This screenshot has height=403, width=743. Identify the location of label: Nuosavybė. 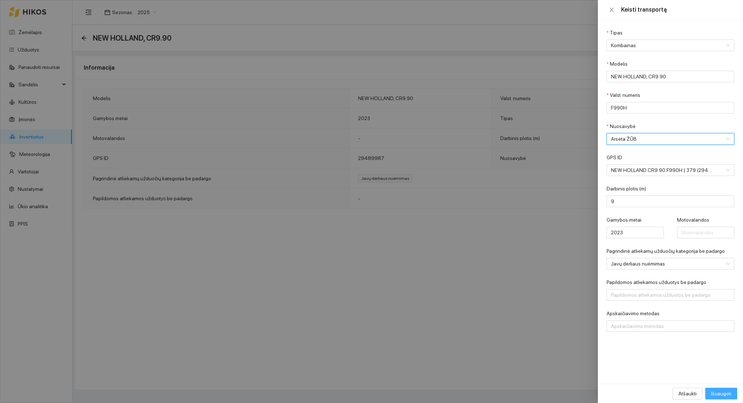
(621, 126).